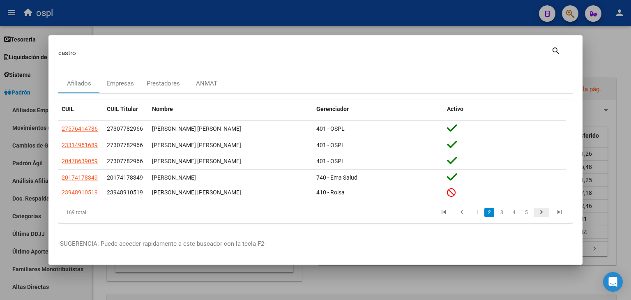 This screenshot has width=631, height=300. Describe the element at coordinates (462, 212) in the screenshot. I see `a: go to previous page` at that location.